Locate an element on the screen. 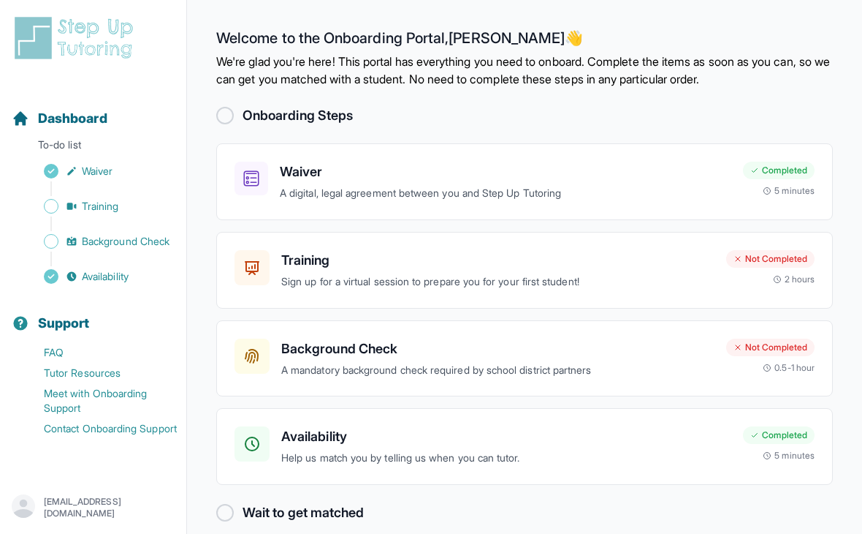 Image resolution: width=862 pixels, height=534 pixels. a: Tutor Resources is located at coordinates (99, 373).